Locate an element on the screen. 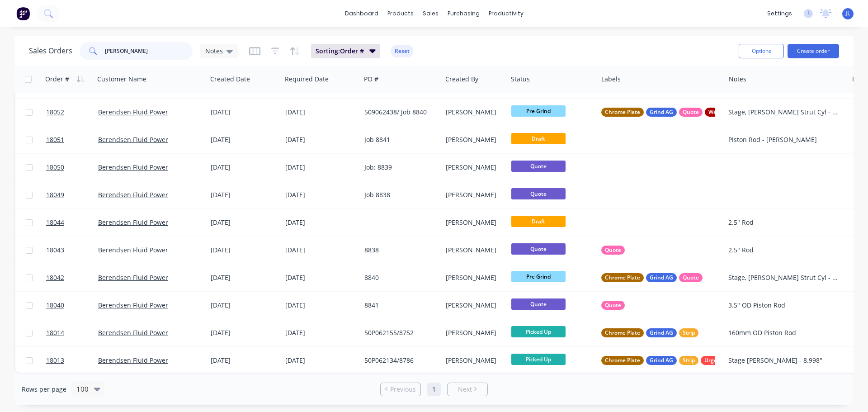 The height and width of the screenshot is (412, 868). span: 18052 is located at coordinates (55, 112).